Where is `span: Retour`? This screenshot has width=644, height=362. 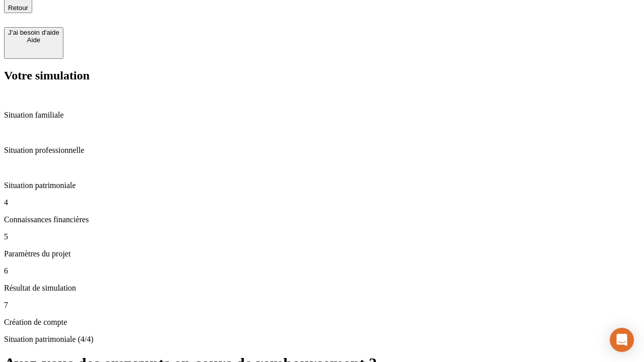 span: Retour is located at coordinates (18, 8).